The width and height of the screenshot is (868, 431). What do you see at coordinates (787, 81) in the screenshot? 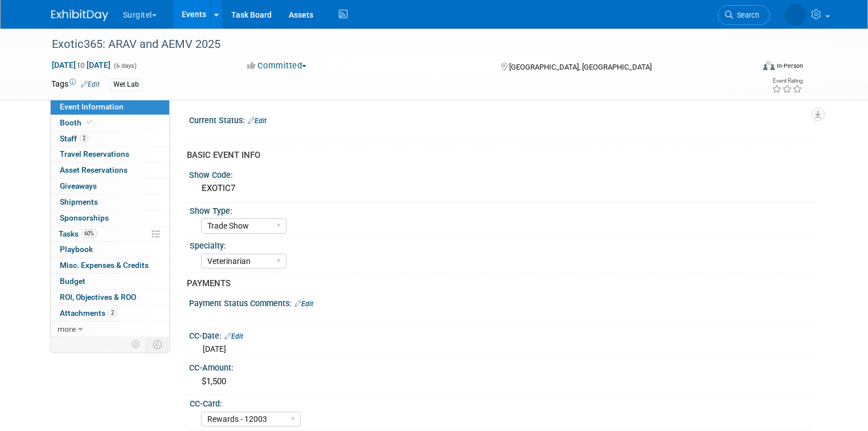
I see `div: Event Rating` at bounding box center [787, 81].